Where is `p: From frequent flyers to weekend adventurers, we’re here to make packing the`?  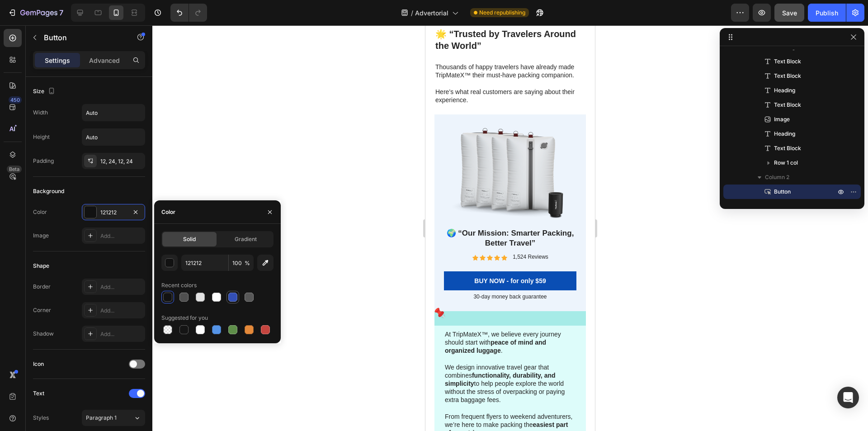 p: From frequent flyers to weekend adventurers, we’re here to make packing the is located at coordinates (84, 396).